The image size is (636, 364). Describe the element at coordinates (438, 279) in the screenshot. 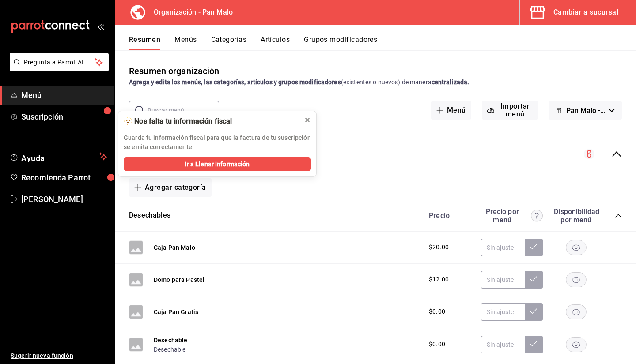

I see `span: $12.00` at that location.